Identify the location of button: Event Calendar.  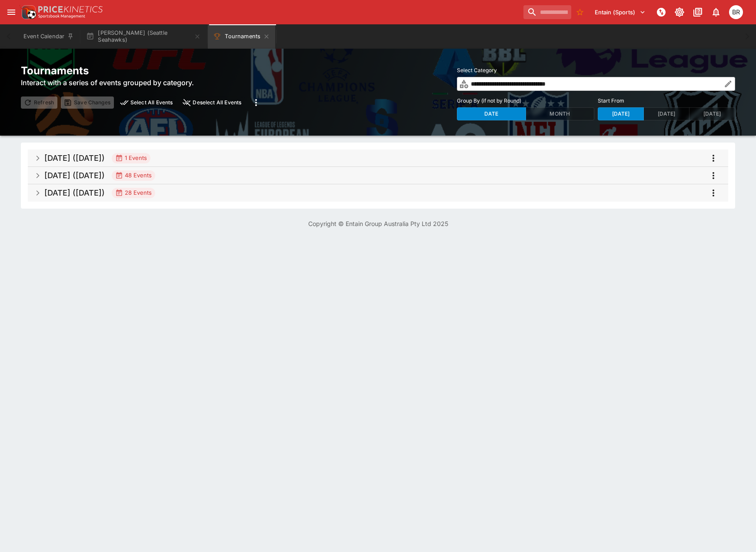
(49, 37).